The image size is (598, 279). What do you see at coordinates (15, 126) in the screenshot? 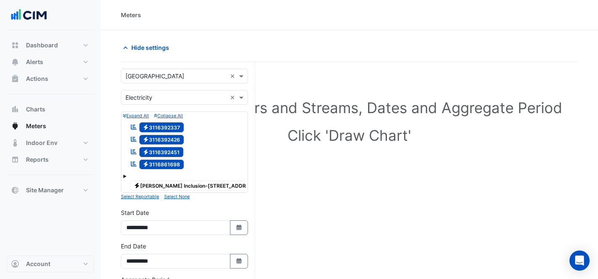
I see `app-icon: Meters` at bounding box center [15, 126].